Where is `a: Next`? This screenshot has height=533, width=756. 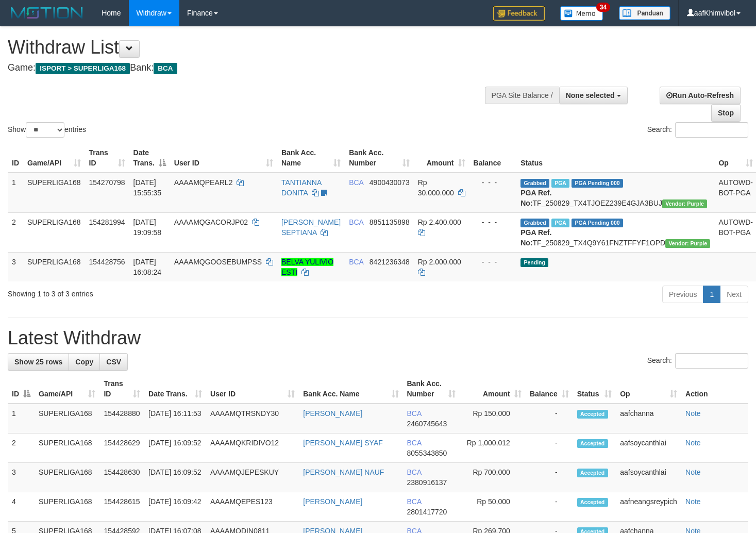 a: Next is located at coordinates (734, 295).